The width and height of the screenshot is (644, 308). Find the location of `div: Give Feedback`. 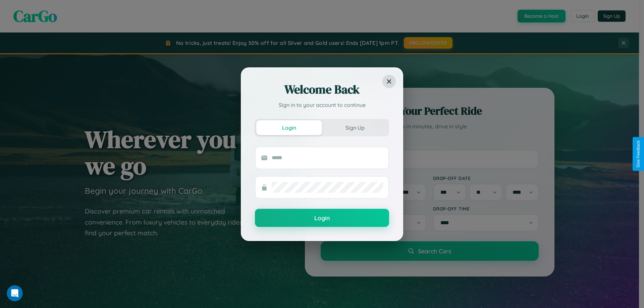

div: Give Feedback is located at coordinates (639, 154).